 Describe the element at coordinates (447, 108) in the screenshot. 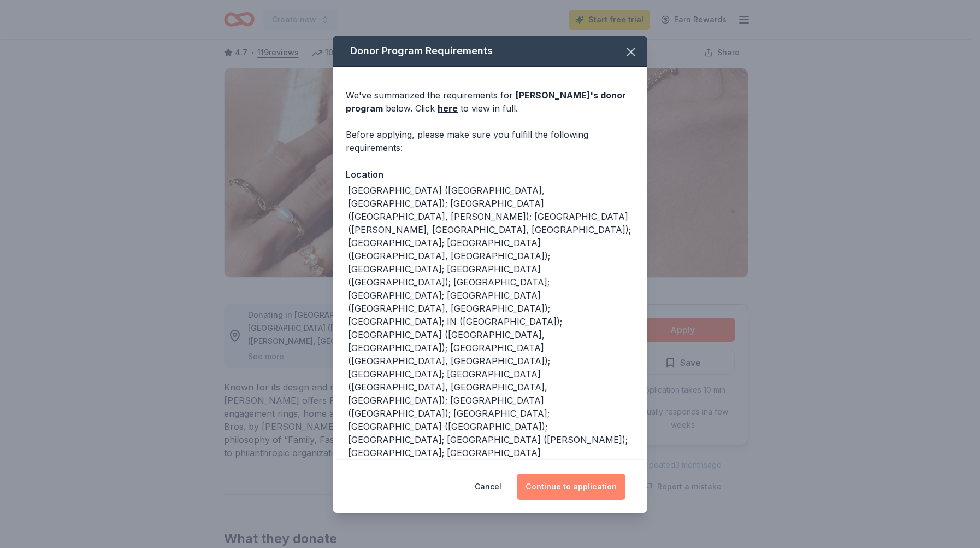

I see `a: here` at that location.